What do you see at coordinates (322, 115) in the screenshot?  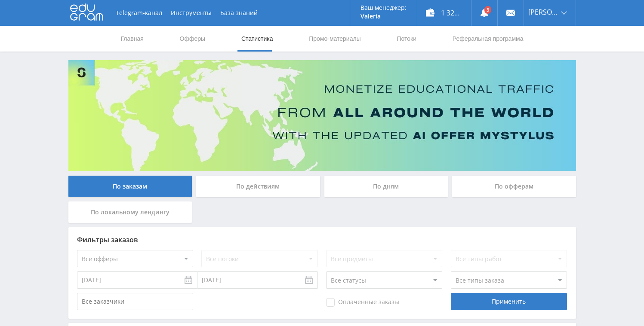 I see `img: Banner` at bounding box center [322, 115].